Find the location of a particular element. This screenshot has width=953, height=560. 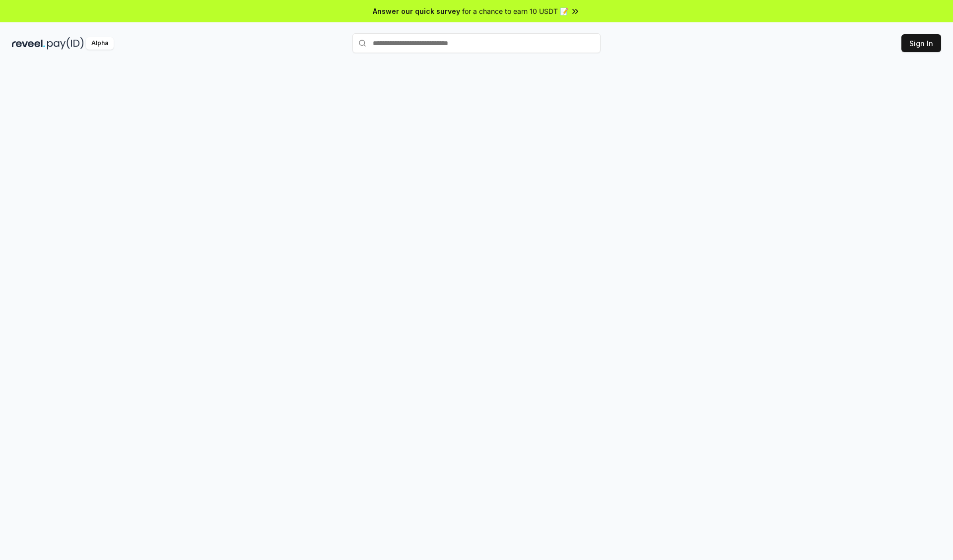

img: reveel_dark is located at coordinates (29, 43).